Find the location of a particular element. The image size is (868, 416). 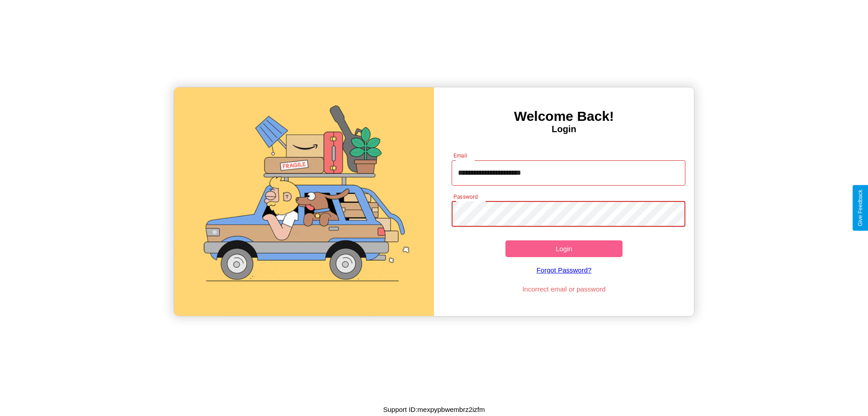

h4: Login is located at coordinates (564, 129).